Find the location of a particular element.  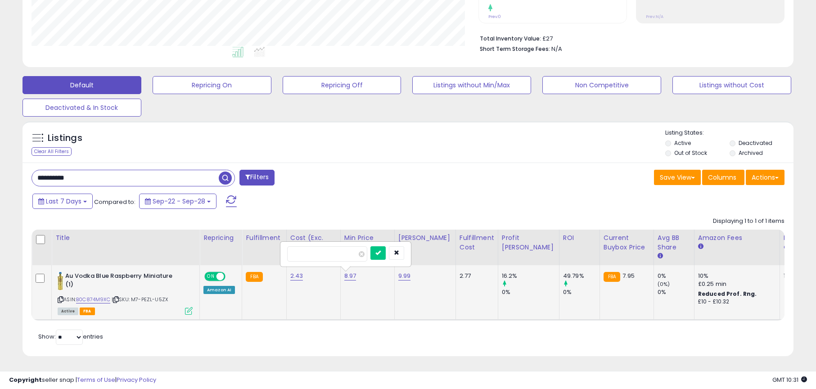

span: OFF is located at coordinates (231, 277).